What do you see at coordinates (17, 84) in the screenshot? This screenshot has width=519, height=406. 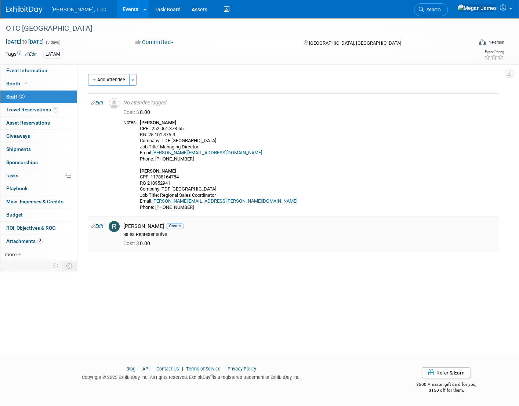 I see `span: Booth` at bounding box center [17, 84].